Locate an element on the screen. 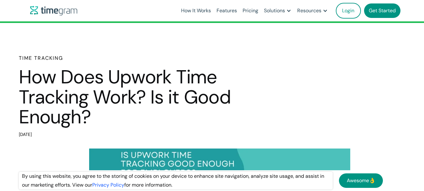  a: Login is located at coordinates (348, 11).